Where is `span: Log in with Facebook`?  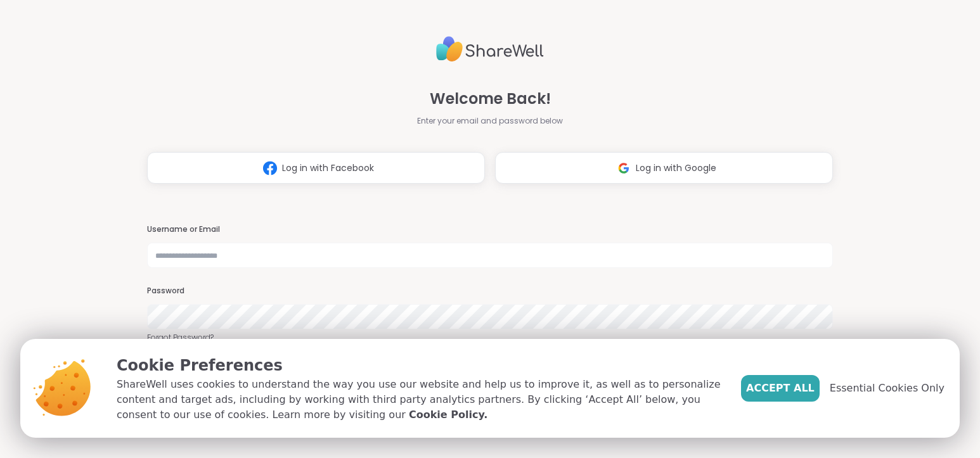
span: Log in with Facebook is located at coordinates (328, 168).